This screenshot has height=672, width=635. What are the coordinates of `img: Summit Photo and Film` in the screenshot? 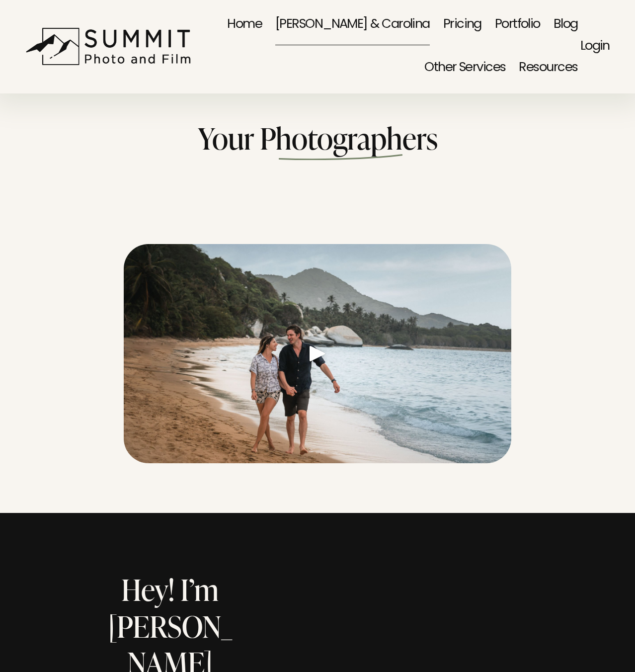 It's located at (111, 46).